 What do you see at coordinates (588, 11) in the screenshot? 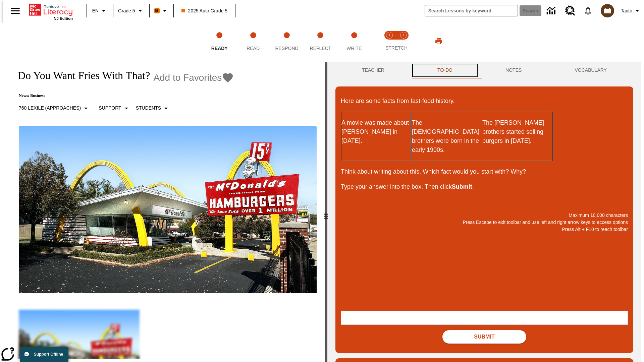
I see `a: Notifications` at bounding box center [588, 11].